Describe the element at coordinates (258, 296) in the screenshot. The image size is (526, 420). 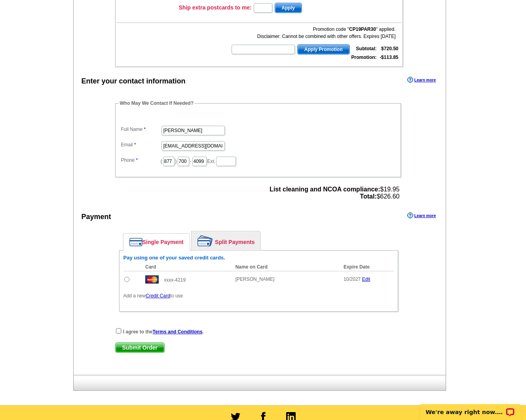
I see `p: Add a new to use` at that location.